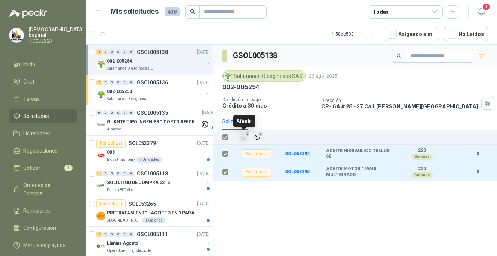 The width and height of the screenshot is (497, 256). Describe the element at coordinates (43, 168) in the screenshot. I see `a: Cotizar1` at that location.